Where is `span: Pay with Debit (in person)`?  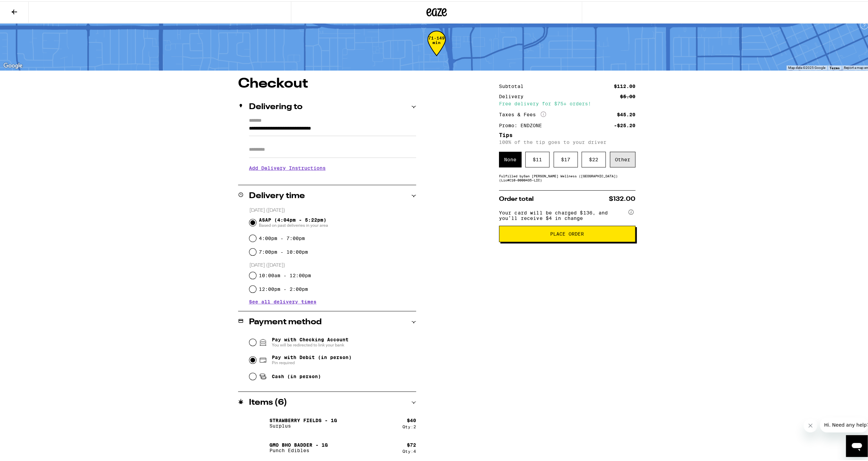 span: Pay with Debit (in person) is located at coordinates (312, 356).